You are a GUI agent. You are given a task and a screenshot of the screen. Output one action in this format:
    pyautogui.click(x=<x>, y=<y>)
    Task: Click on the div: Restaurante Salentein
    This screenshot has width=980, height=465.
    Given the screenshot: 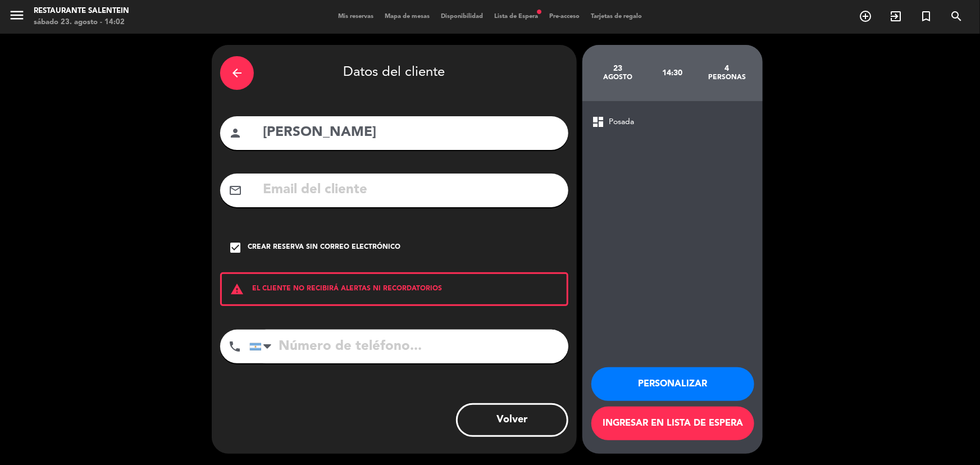 What is the action you would take?
    pyautogui.click(x=81, y=12)
    